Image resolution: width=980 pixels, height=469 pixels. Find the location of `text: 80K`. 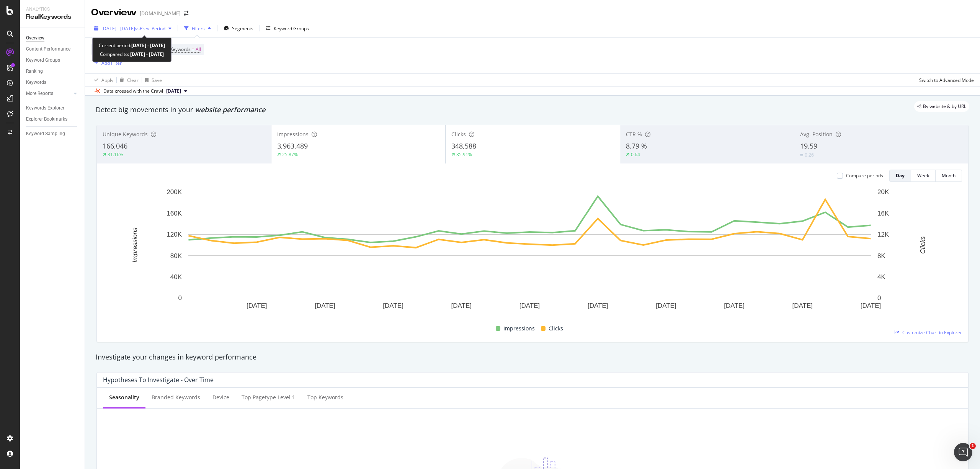

text: 80K is located at coordinates (176, 256).